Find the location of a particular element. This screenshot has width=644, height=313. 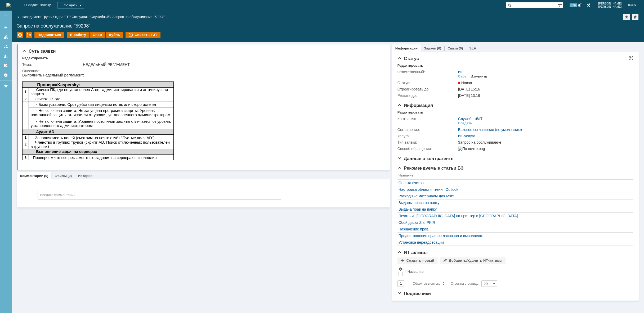

div: Сделать домашней страницей is located at coordinates (635, 17).